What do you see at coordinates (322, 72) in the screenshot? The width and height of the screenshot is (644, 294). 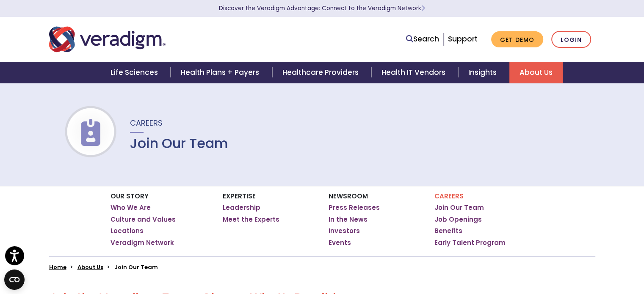 I see `a: Healthcare Providers` at bounding box center [322, 72].